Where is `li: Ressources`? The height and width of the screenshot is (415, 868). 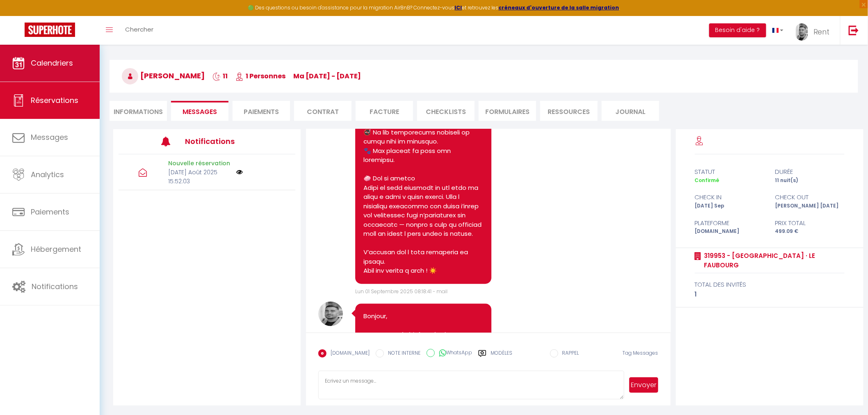
li: Ressources is located at coordinates (569, 111).